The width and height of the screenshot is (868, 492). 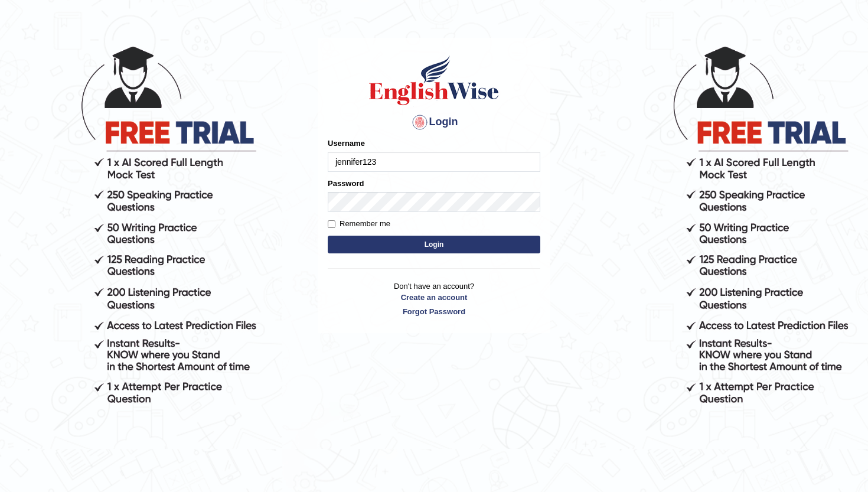 What do you see at coordinates (434, 297) in the screenshot?
I see `a: Create an account` at bounding box center [434, 297].